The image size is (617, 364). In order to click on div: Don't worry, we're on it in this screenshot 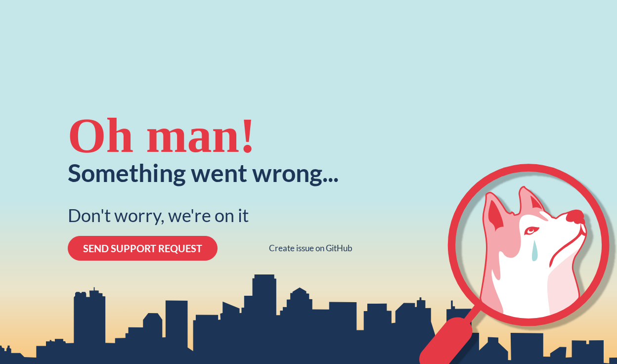, I will do `click(159, 215)`.